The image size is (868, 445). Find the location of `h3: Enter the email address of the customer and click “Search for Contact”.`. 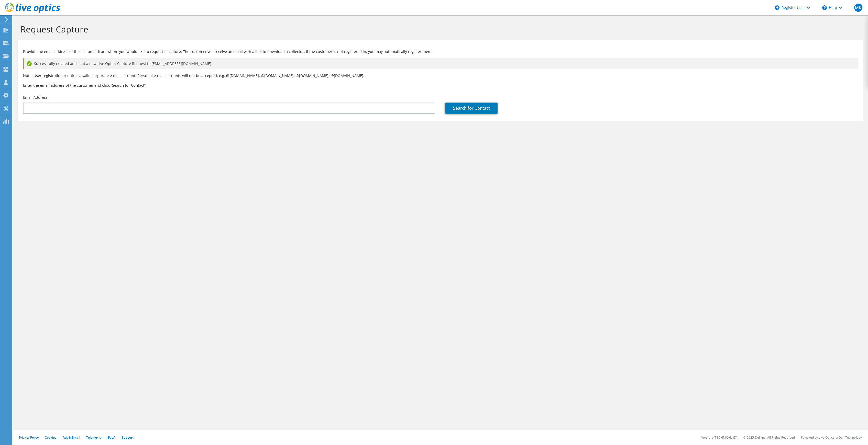

h3: Enter the email address of the customer and click “Search for Contact”. is located at coordinates (440, 85).